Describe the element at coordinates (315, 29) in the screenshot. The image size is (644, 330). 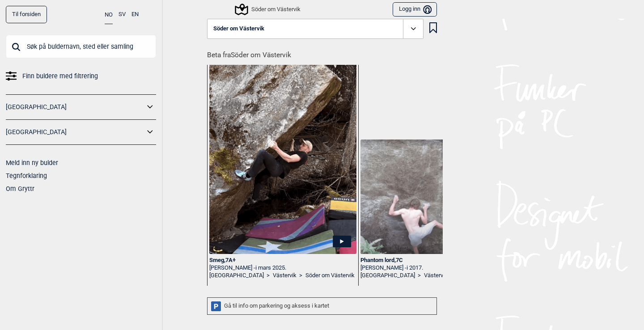
I see `button: Söder om Västervik` at that location.